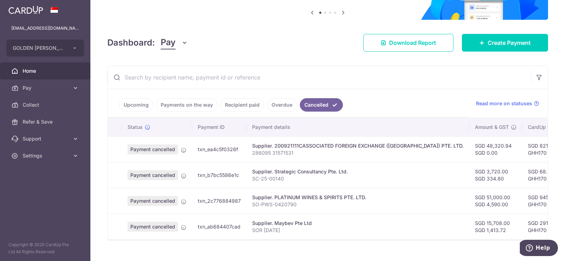  I want to click on div: Supplier. Strategic Consultancy Pte. Ltd., so click(358, 172).